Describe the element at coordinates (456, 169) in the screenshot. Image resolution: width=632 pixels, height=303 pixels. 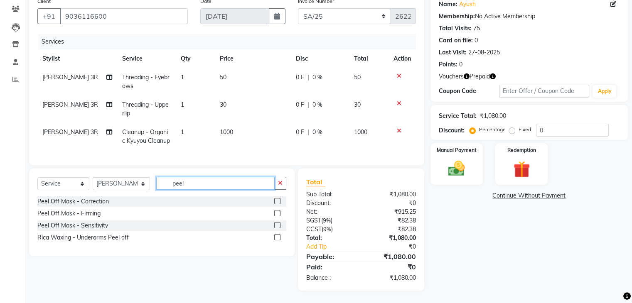
I see `img: _cash.svg` at that location.